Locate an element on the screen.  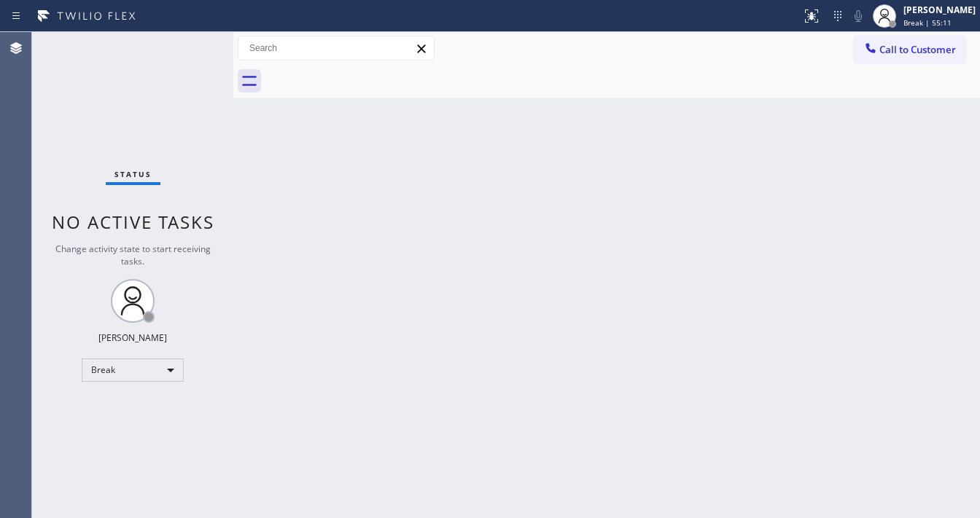
span: Change activity state to start receiving tasks. is located at coordinates (133, 255).